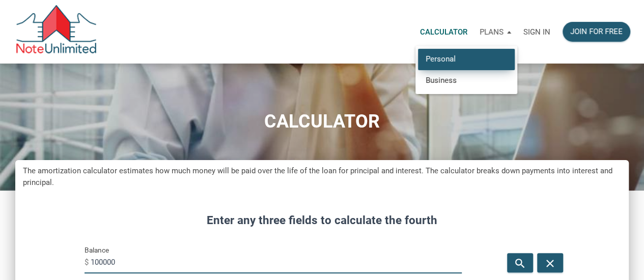 This screenshot has width=644, height=280. Describe the element at coordinates (56, 32) in the screenshot. I see `img: NoteUnlimited` at that location.